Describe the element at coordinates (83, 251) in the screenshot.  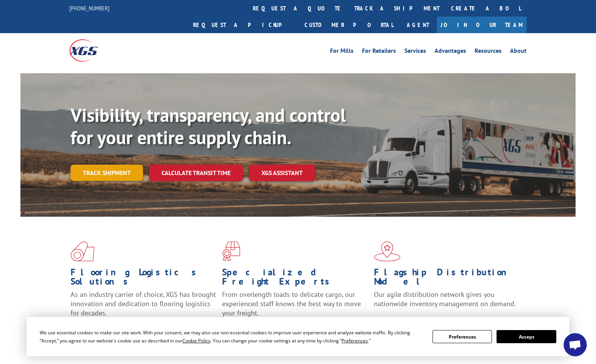
I see `img: xgs-icon-total-supply-chain-intelligence-red` at that location.